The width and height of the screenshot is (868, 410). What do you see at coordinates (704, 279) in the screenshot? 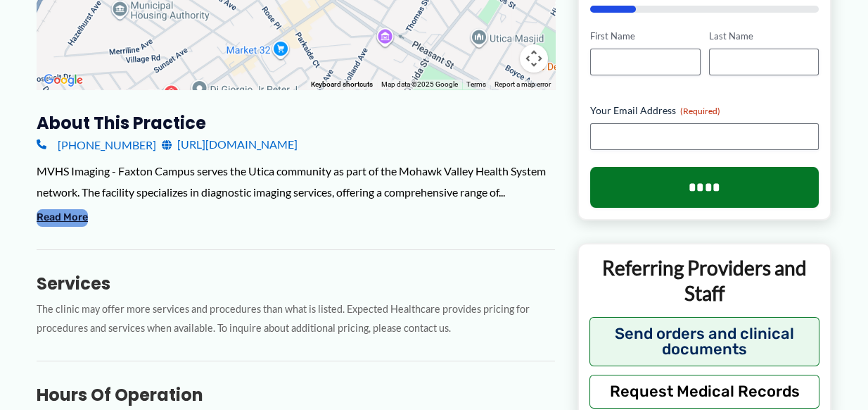
I see `p: Referring Providers and Staff` at bounding box center [704, 279].